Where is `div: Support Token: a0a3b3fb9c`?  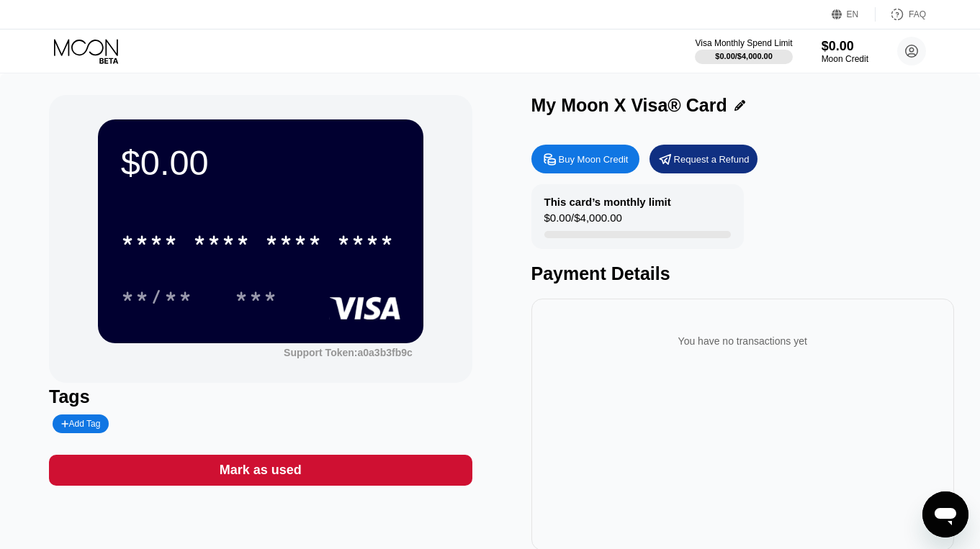 div: Support Token: a0a3b3fb9c is located at coordinates (348, 352).